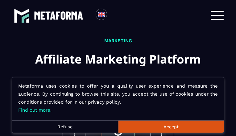 The width and height of the screenshot is (236, 136). What do you see at coordinates (171, 127) in the screenshot?
I see `button: Accept` at bounding box center [171, 127].